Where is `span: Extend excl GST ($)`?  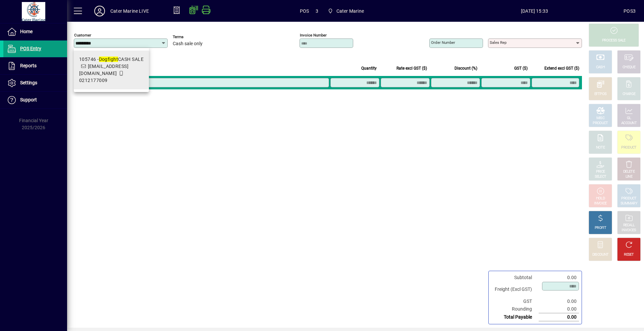
span: Extend excl GST ($) is located at coordinates (562, 68).